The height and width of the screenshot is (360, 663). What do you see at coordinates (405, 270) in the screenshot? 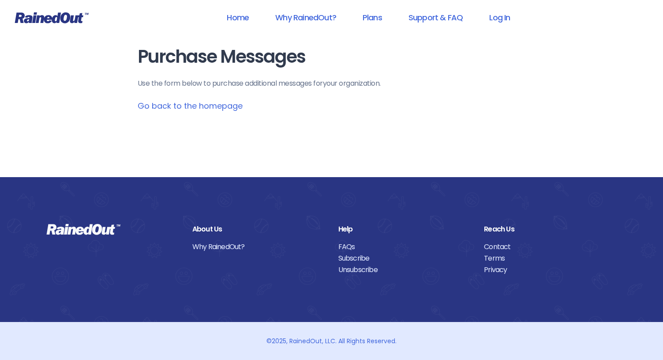
I see `a: Unsubscribe` at bounding box center [405, 270].